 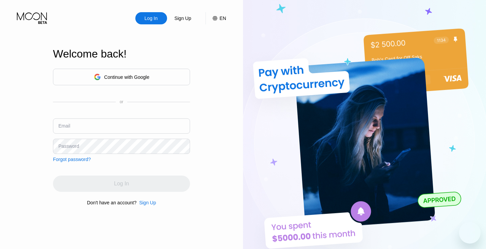 I want to click on div: Password, so click(x=69, y=146).